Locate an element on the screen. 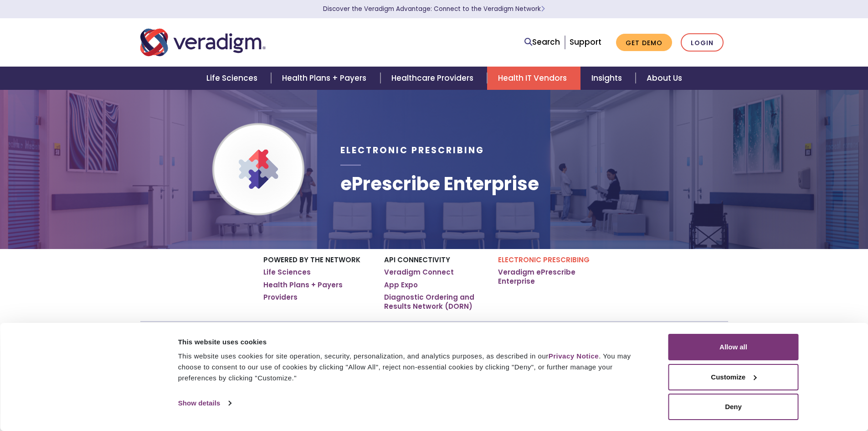  a: Search is located at coordinates (542, 42).